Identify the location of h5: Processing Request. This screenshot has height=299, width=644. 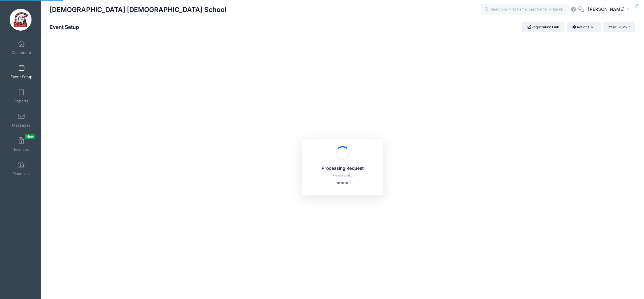
(342, 169).